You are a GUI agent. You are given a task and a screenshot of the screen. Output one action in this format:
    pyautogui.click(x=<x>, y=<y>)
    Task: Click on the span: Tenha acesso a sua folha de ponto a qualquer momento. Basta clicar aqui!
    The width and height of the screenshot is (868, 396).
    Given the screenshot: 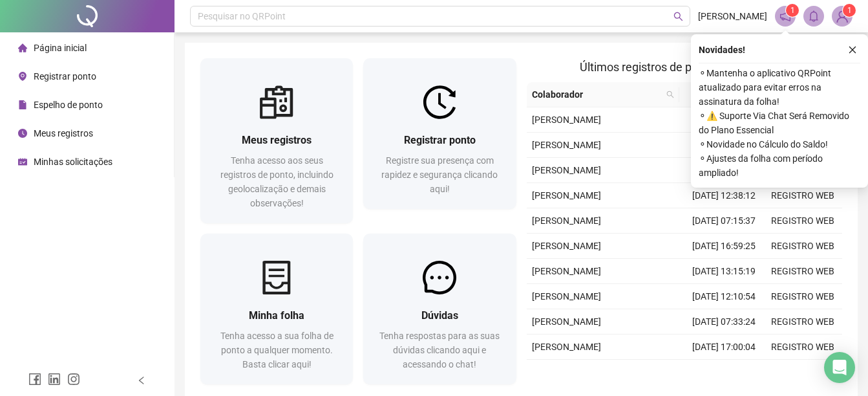 What is the action you would take?
    pyautogui.click(x=277, y=349)
    